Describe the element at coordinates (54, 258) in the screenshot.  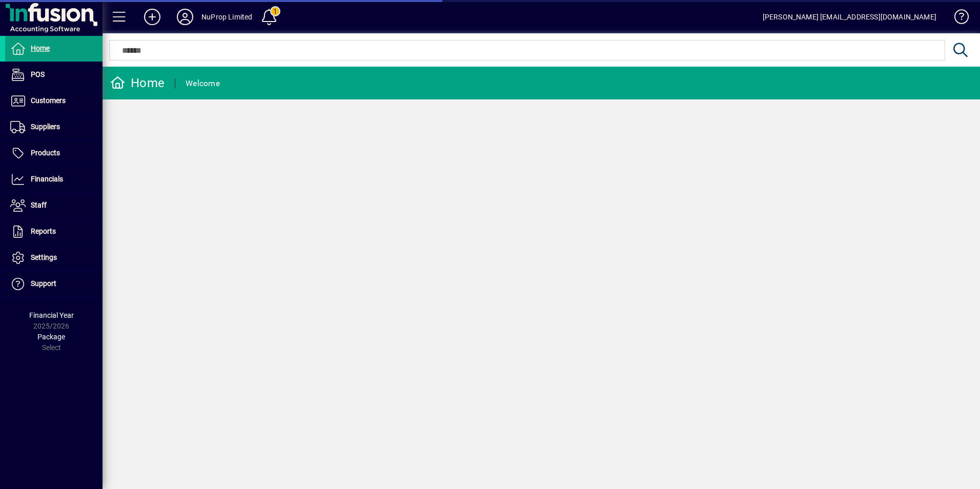
I see `a: Settings` at that location.